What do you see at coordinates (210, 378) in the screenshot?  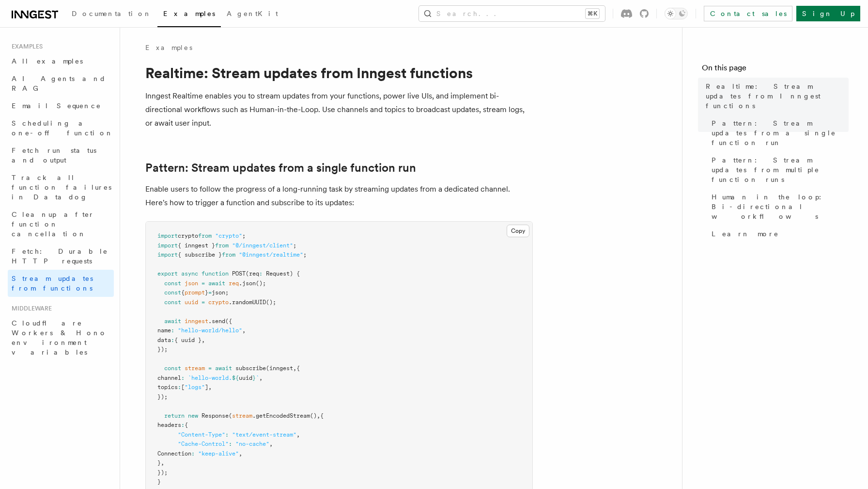 I see `span: `hello-world.` at bounding box center [210, 378].